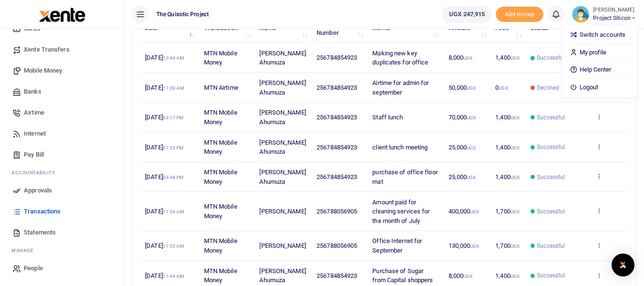 The width and height of the screenshot is (644, 286). Describe the element at coordinates (62, 232) in the screenshot. I see `a: Statements` at that location.